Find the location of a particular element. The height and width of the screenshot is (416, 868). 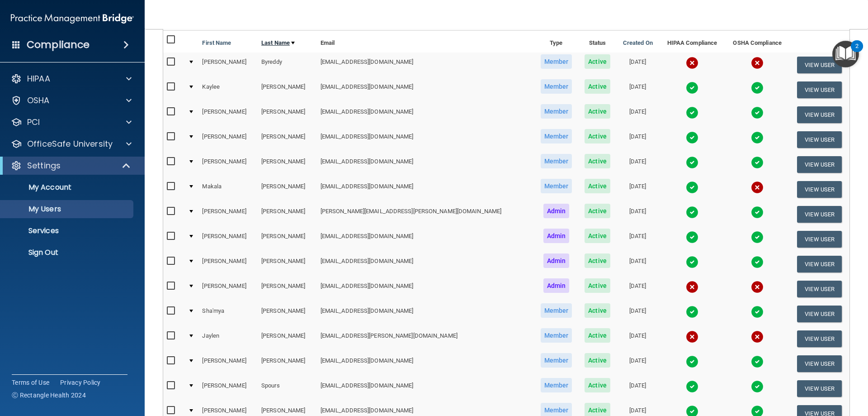

a: Created On is located at coordinates (637, 43).